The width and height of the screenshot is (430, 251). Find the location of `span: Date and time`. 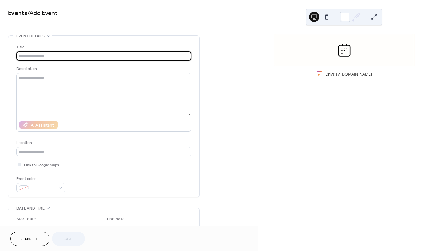

span: Date and time is located at coordinates (30, 208).